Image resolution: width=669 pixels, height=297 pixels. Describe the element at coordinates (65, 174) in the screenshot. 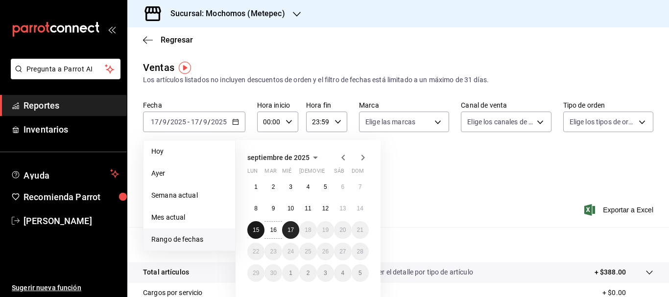

I see `span: Ayuda` at that location.